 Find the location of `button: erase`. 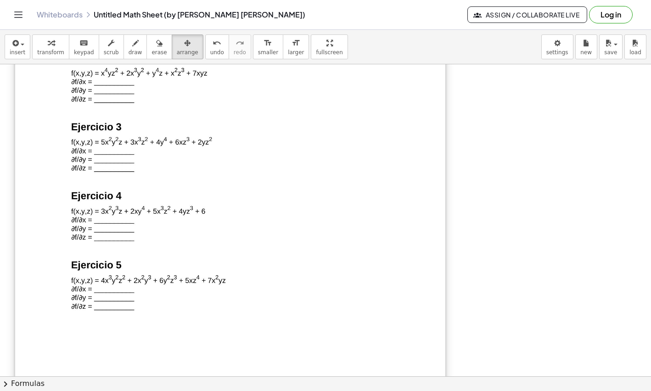

button: erase is located at coordinates (159, 47).